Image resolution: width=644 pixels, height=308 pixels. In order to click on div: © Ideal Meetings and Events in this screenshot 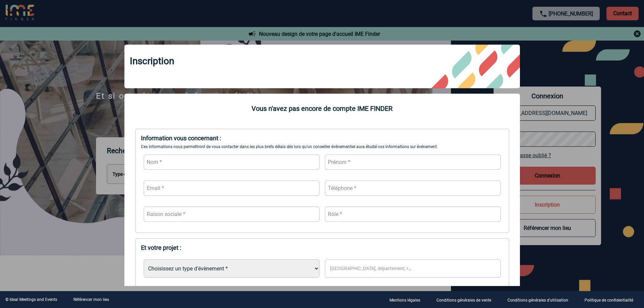, I will do `click(31, 299)`.